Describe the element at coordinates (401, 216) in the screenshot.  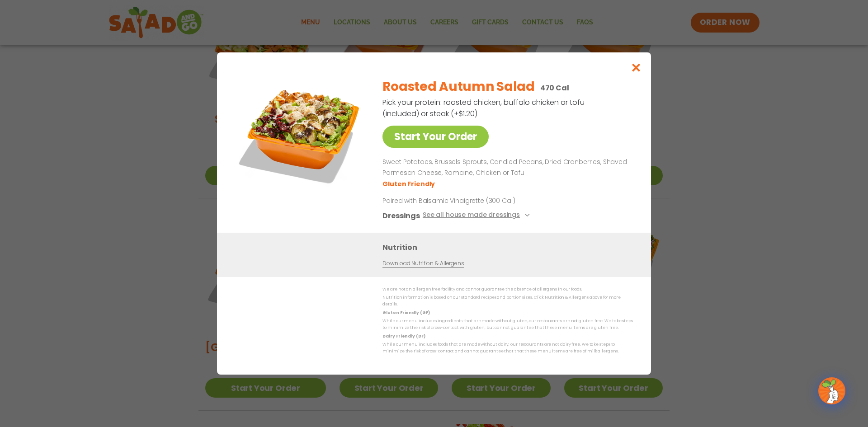
I see `h3: Dressings` at that location.